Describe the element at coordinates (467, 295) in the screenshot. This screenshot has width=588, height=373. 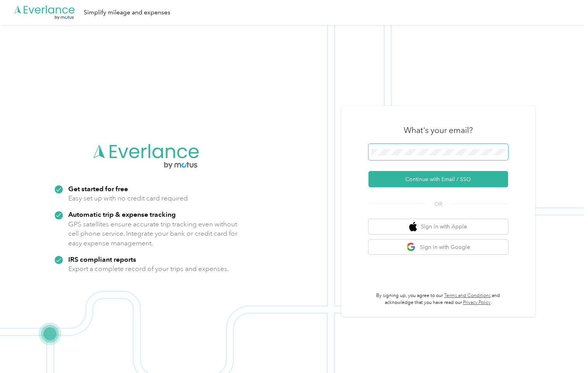
I see `a: Terms and Conditions` at that location.